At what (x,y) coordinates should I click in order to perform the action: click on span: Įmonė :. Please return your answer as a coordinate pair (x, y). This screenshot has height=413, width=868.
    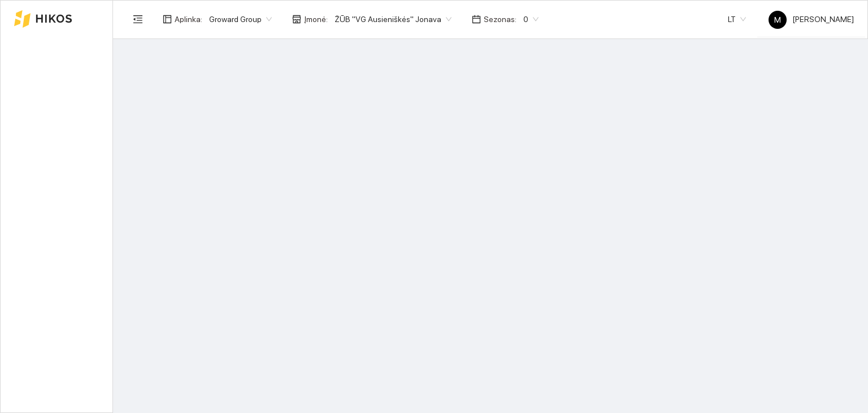
    Looking at the image, I should click on (316, 20).